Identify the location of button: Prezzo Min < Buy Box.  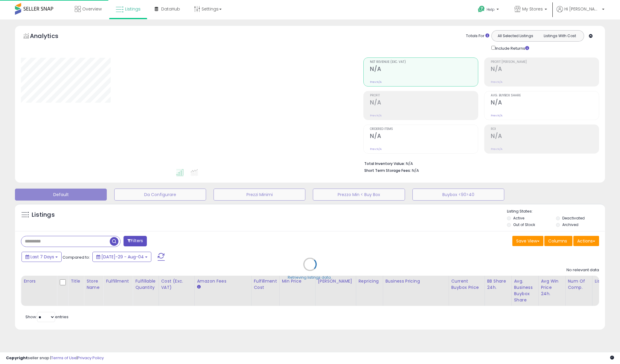
(359, 194).